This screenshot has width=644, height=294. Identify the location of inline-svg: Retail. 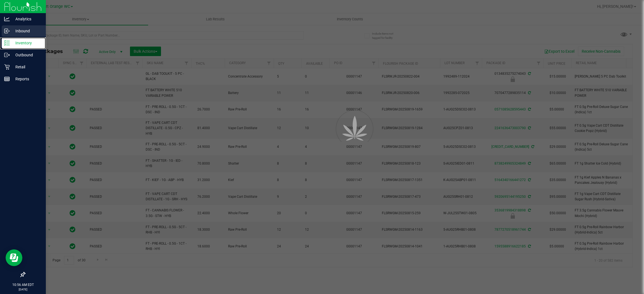
(7, 67).